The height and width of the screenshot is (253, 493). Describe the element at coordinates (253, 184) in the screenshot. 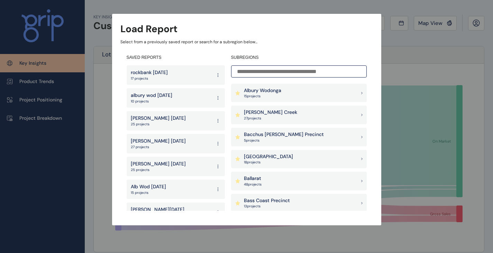

I see `p: 48 project s` at that location.